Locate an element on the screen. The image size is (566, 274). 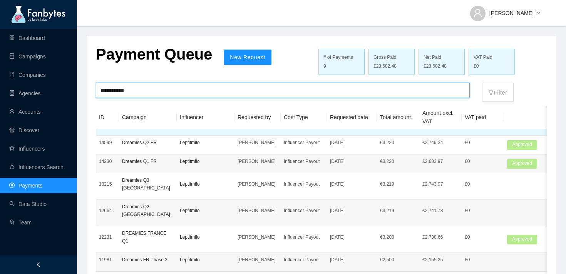
span: left is located at coordinates (38, 265).